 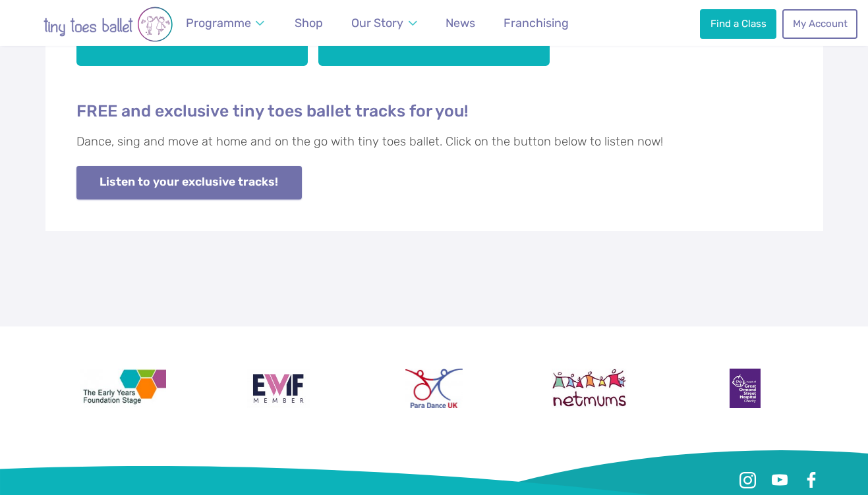 I want to click on a: Find a Class, so click(x=738, y=24).